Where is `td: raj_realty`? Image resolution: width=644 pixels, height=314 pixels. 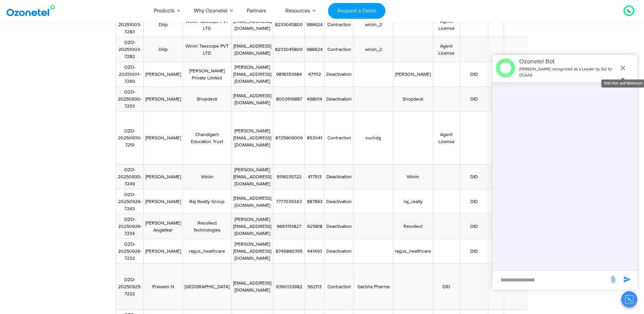 td: raj_realty is located at coordinates (413, 202).